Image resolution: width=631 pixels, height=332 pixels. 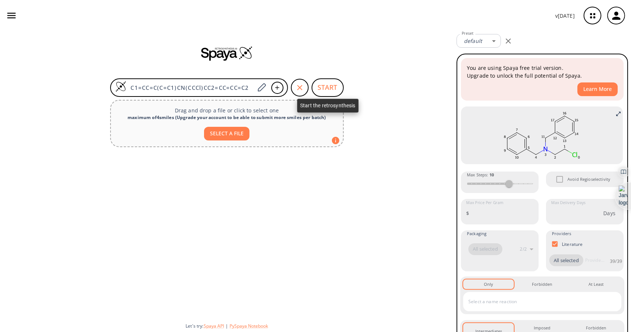 I want to click on input: Select a name reaction, so click(x=536, y=301).